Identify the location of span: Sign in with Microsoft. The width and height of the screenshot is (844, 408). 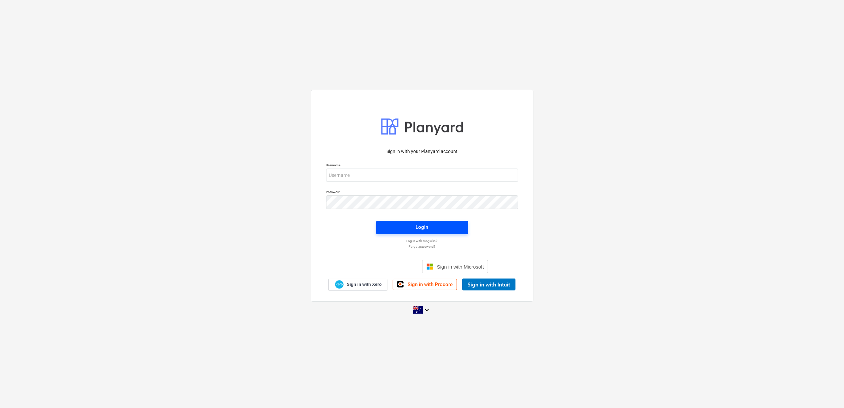
(460, 266).